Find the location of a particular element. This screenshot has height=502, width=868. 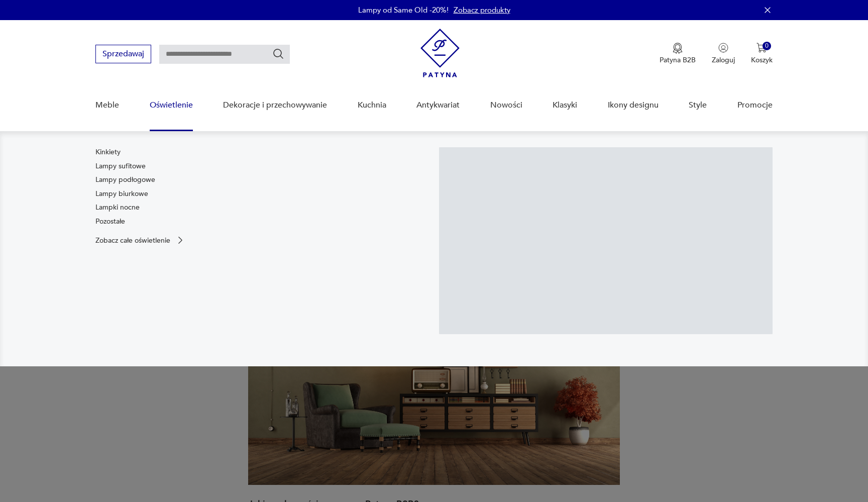

button: Zaloguj is located at coordinates (723, 53).